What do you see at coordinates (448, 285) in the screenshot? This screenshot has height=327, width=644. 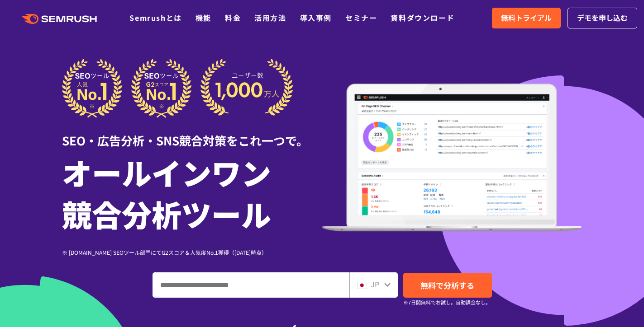 I see `a: 無料で分析する` at bounding box center [448, 285].